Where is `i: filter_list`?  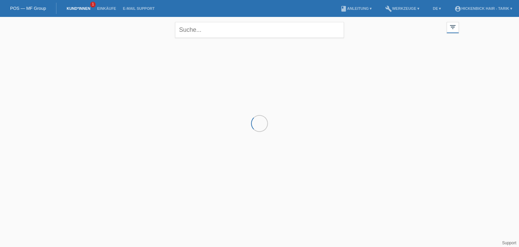
i: filter_list is located at coordinates (453, 27).